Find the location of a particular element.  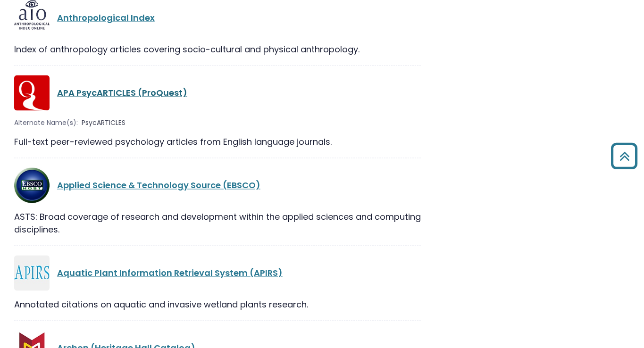

a: Back to Top is located at coordinates (624, 155).